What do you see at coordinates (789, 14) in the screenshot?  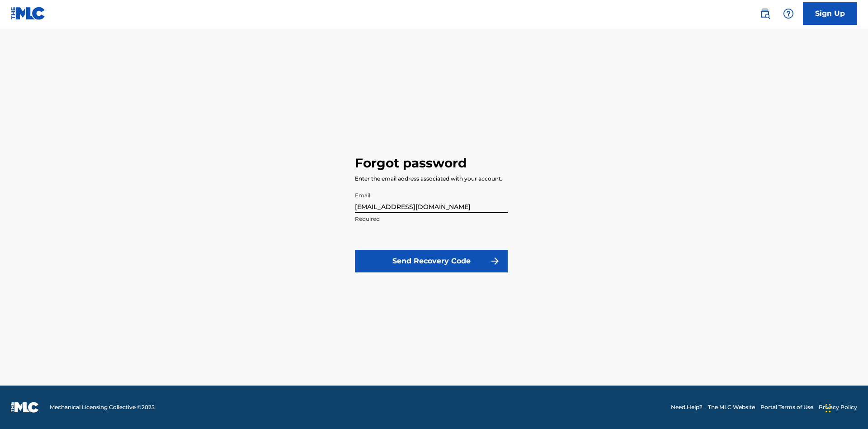 I see `img: help` at bounding box center [789, 14].